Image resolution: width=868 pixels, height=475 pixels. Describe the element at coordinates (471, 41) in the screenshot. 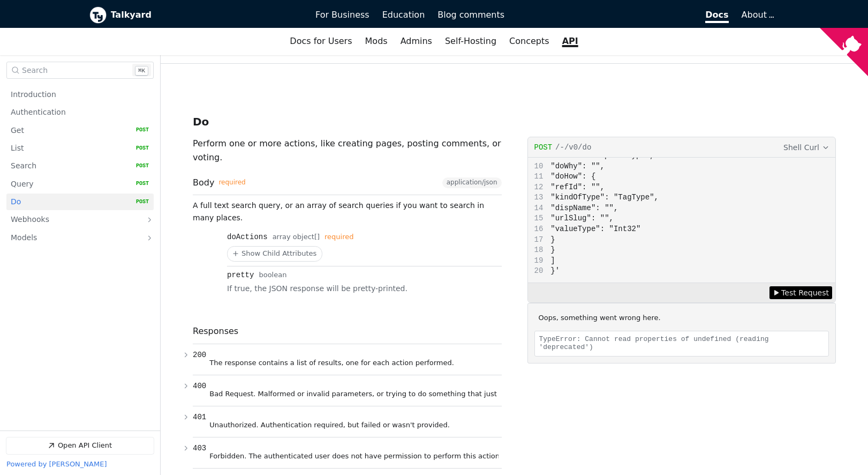

I see `a: Self-Hosting` at that location.